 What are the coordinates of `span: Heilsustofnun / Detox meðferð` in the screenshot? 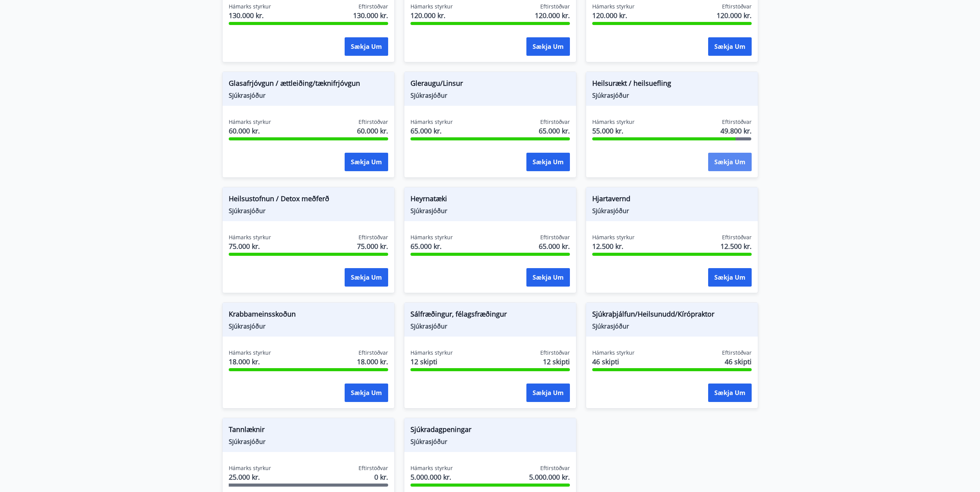 It's located at (308, 200).